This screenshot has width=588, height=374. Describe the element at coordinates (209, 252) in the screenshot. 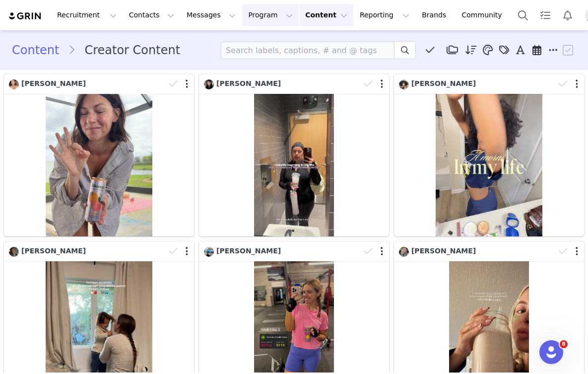

I see `img: 99af8498-1e81-4541-a71b-25d8d56c53b9.jpg` at that location.